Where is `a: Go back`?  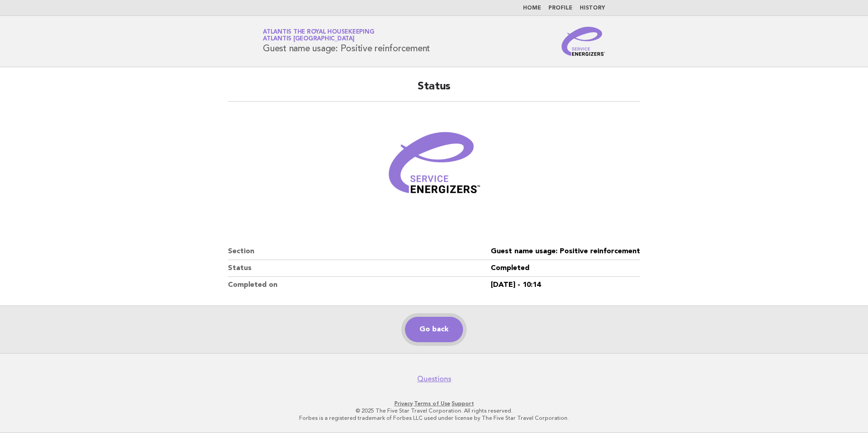 a: Go back is located at coordinates (434, 330).